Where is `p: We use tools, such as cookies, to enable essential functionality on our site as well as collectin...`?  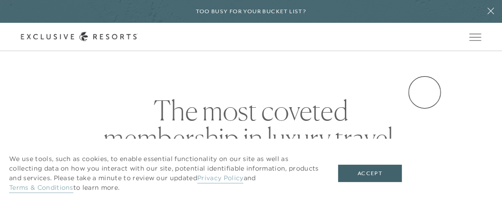 p: We use tools, such as cookies, to enable essential functionality on our site as well as collectin... is located at coordinates (165, 173).